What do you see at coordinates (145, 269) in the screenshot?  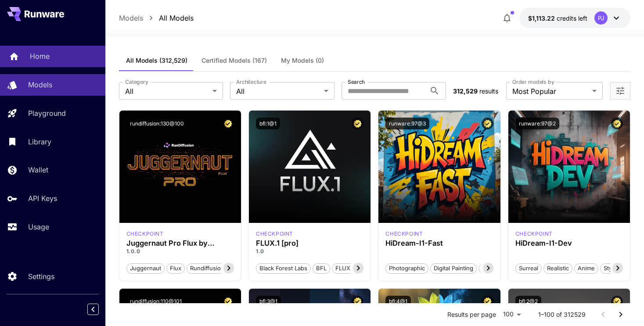 I see `span: juggernaut` at bounding box center [145, 269].